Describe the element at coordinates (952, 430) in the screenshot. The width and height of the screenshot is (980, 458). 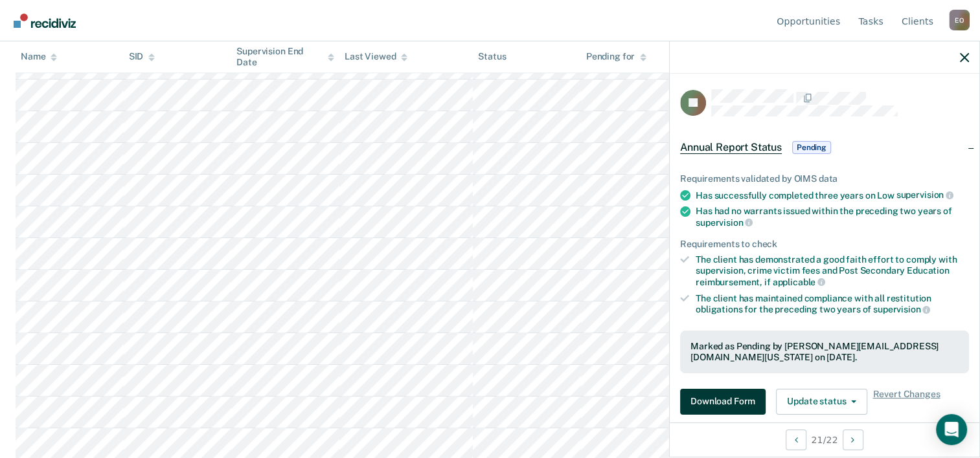
I see `div: Open Intercom Messenger` at that location.